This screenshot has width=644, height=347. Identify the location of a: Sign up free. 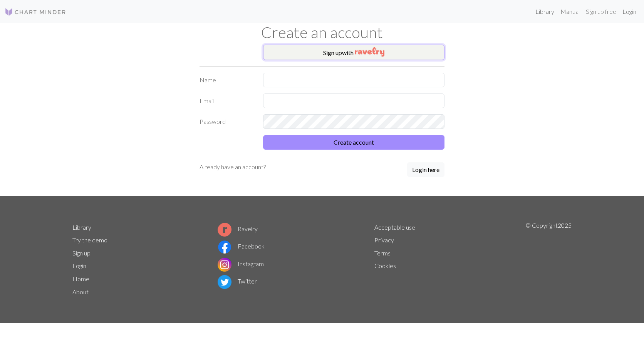
(601, 12).